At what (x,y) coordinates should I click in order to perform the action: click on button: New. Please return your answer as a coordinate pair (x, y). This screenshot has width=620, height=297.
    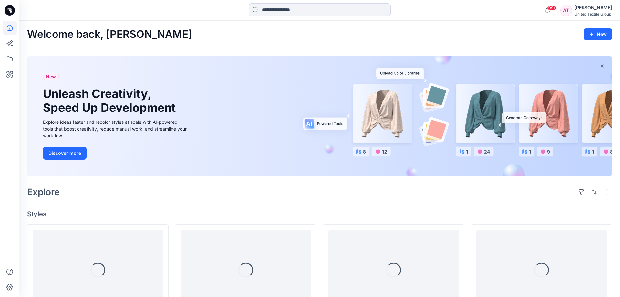
    Looking at the image, I should click on (598, 34).